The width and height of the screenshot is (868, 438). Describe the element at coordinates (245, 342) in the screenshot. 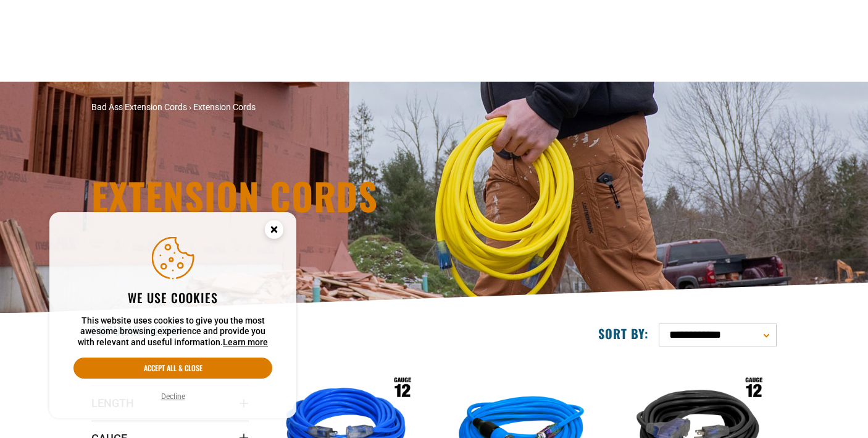

I see `a: Learn more` at that location.